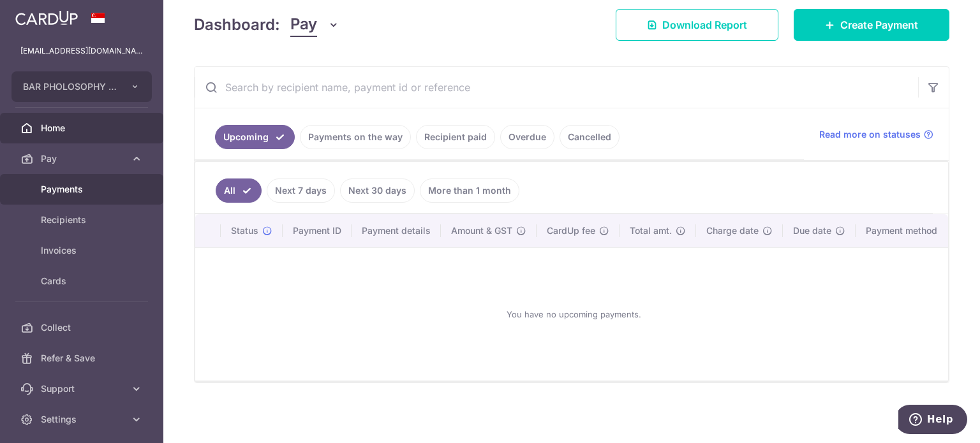 This screenshot has height=443, width=980. Describe the element at coordinates (880, 25) in the screenshot. I see `span: Create Payment` at that location.